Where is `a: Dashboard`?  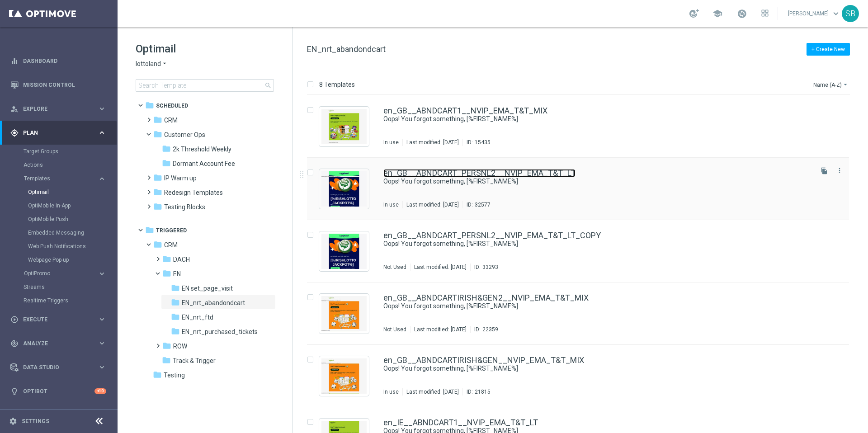 a: Dashboard is located at coordinates (65, 61).